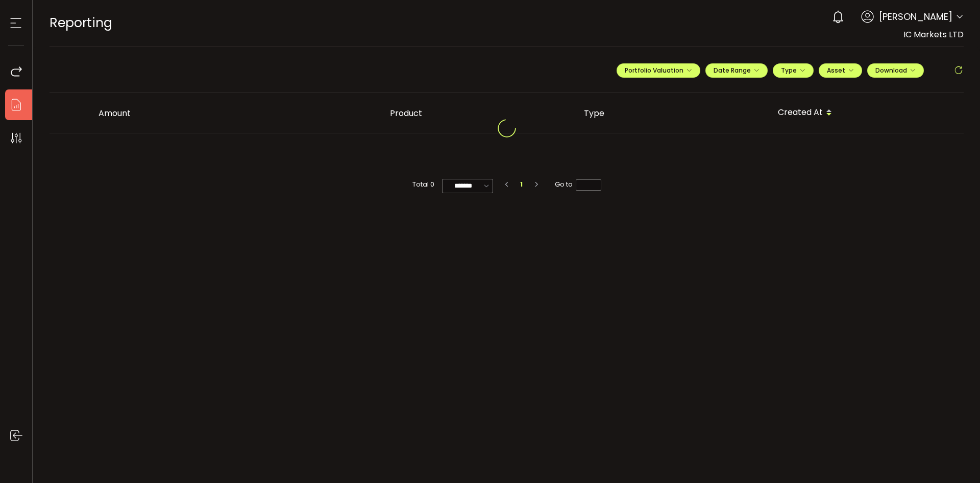  I want to click on span: Asset, so click(836, 70).